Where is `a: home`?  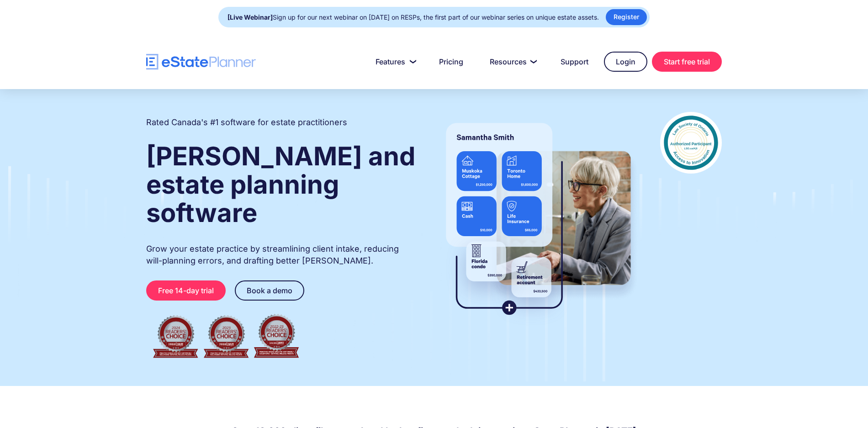 a: home is located at coordinates (201, 62).